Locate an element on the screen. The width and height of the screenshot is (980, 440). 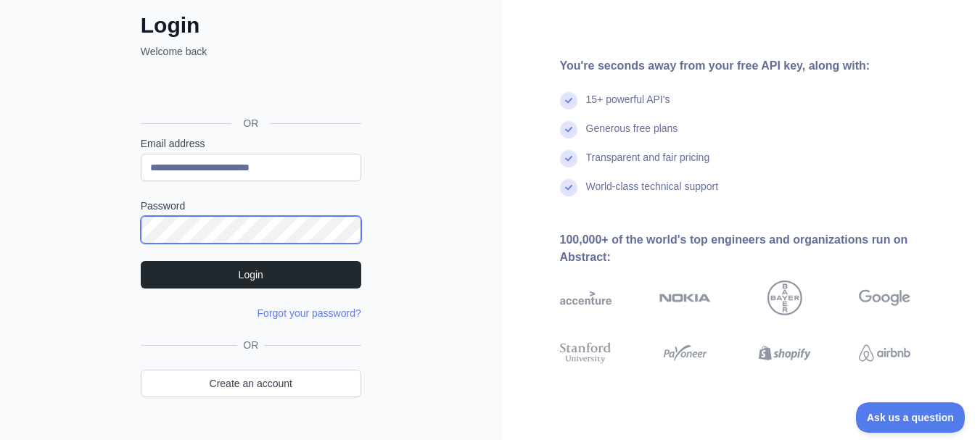
label: Email address is located at coordinates (251, 143).